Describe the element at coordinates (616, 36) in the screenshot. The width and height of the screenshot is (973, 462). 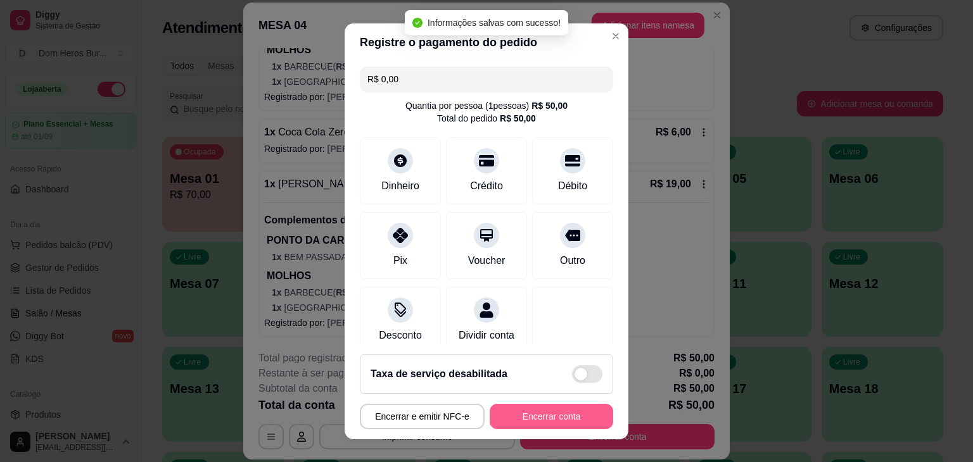
I see `button: Close` at that location.